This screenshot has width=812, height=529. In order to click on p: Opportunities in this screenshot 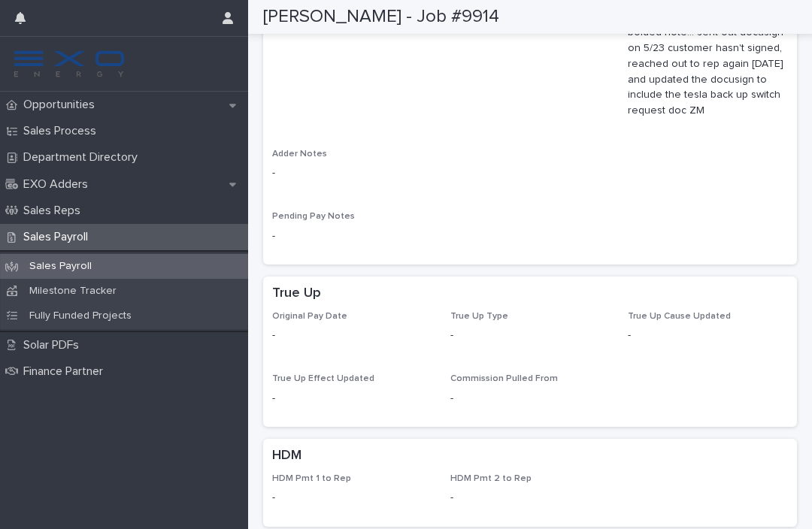, I will do `click(62, 104)`.